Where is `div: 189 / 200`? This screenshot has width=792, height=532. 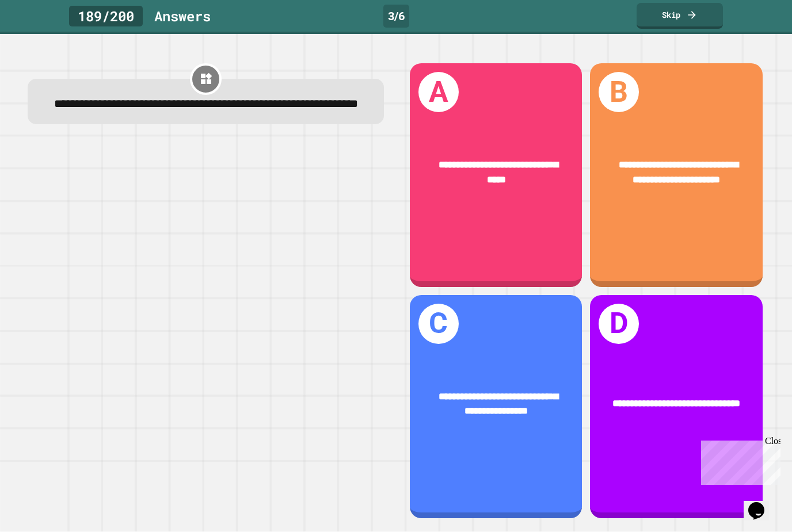
div: 189 / 200 is located at coordinates (106, 16).